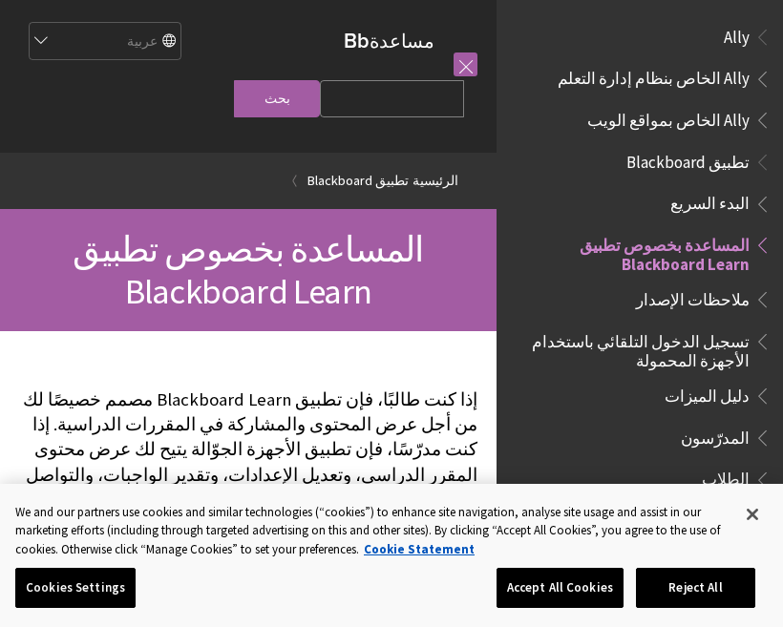  I want to click on button: Cookies Settings, so click(75, 588).